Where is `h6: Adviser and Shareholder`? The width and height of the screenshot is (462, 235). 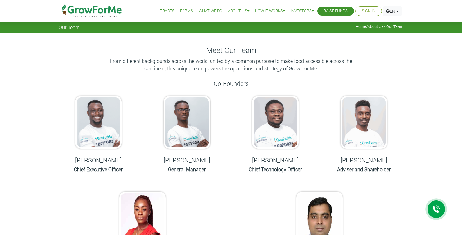 h6: Adviser and Shareholder is located at coordinates (364, 169).